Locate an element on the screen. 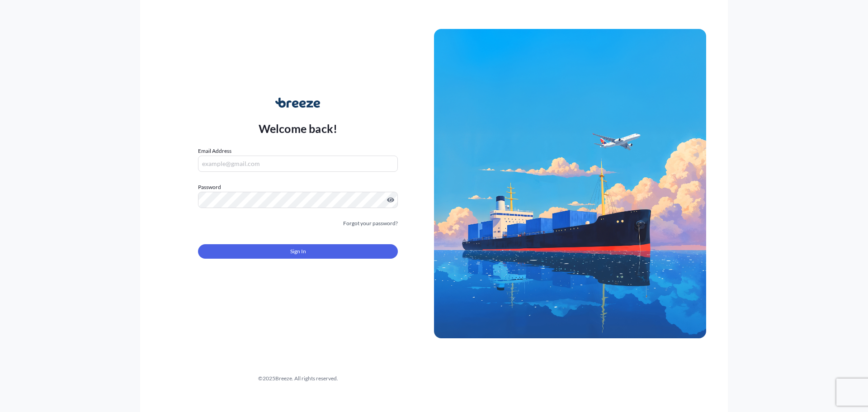 This screenshot has width=868, height=412. p: Welcome back! is located at coordinates (298, 128).